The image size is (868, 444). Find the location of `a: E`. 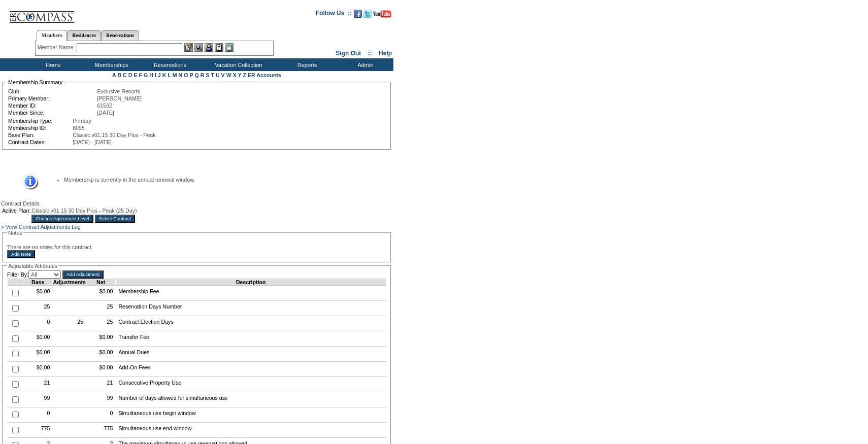

a: E is located at coordinates (135, 75).